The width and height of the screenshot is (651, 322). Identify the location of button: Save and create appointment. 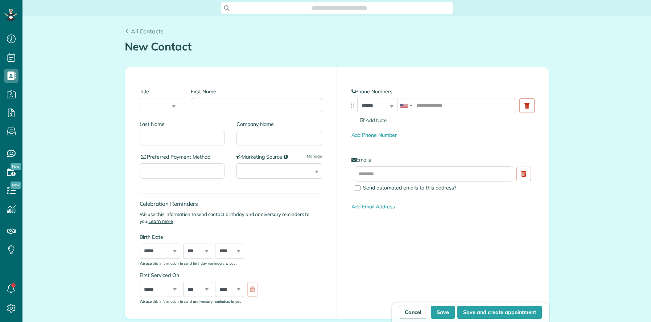
(500, 312).